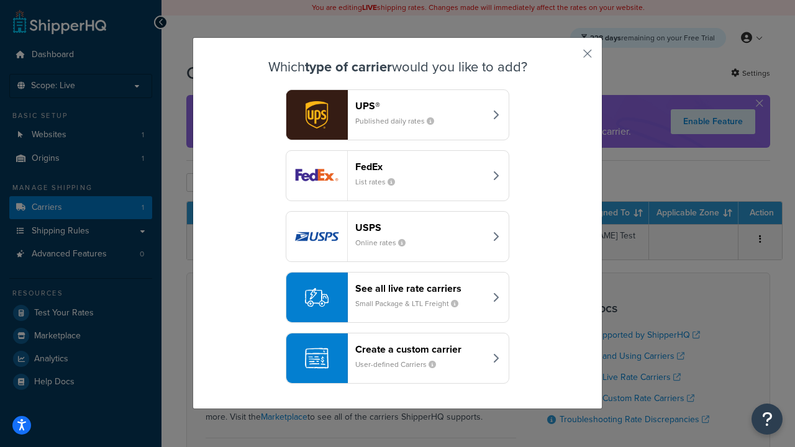  What do you see at coordinates (348, 66) in the screenshot?
I see `strong: type of carrier` at bounding box center [348, 66].